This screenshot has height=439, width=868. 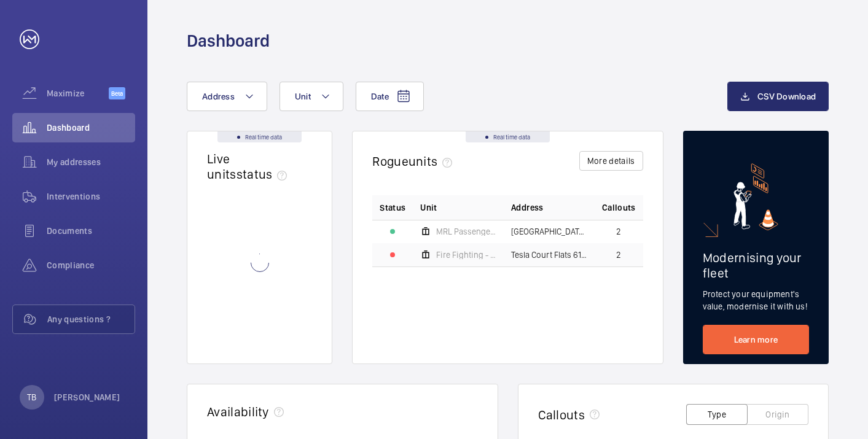 I want to click on h2: Callouts, so click(x=561, y=415).